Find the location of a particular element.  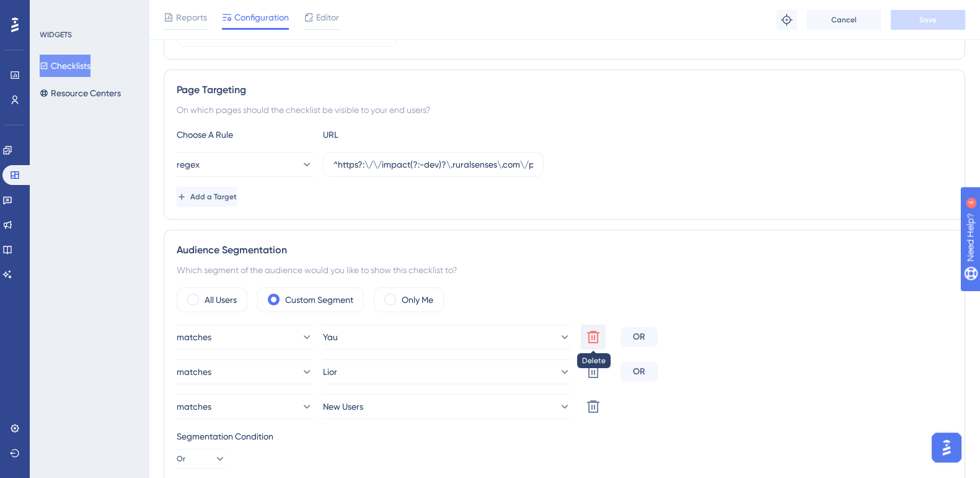

span: Lior is located at coordinates (330, 371).